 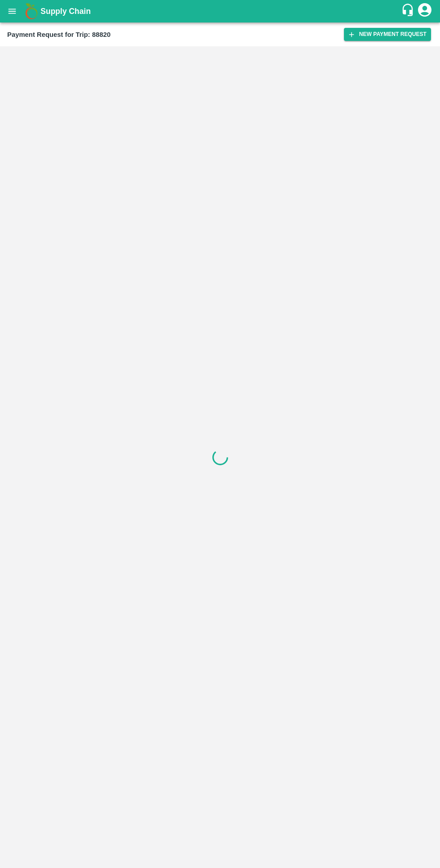 I want to click on button: open drawer, so click(x=12, y=11).